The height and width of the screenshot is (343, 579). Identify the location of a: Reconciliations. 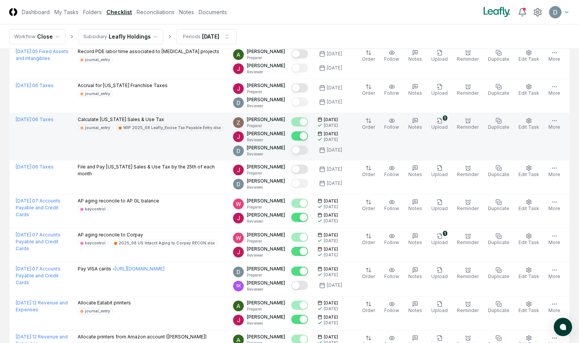
(155, 12).